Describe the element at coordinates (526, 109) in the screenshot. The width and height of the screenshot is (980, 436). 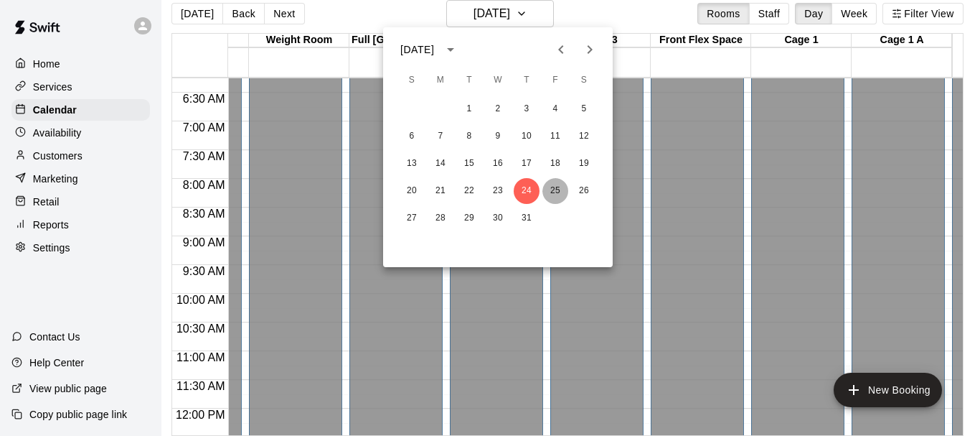
I see `button: 3` at that location.